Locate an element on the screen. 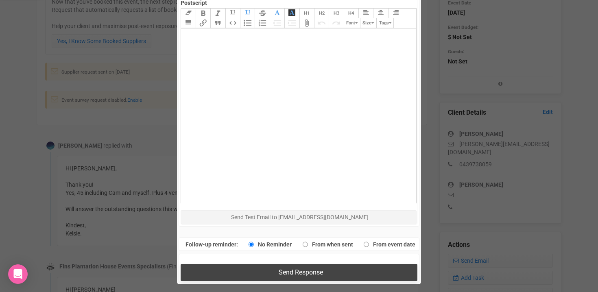 The image size is (598, 292). button: Increase Level is located at coordinates (292, 23).